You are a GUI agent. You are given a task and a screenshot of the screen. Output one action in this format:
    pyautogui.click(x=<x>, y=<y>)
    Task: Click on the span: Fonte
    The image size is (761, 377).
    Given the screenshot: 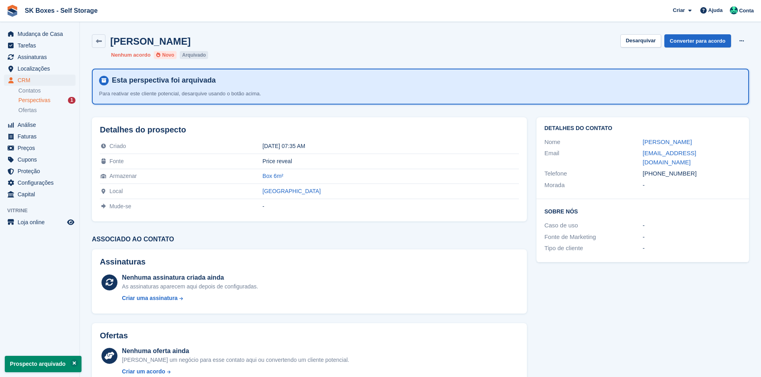 What is the action you would take?
    pyautogui.click(x=117, y=161)
    